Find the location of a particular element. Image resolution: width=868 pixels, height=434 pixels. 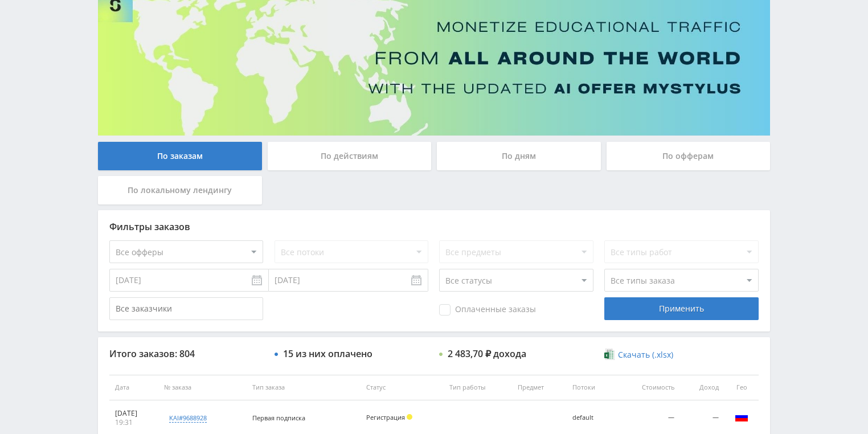

span: Оплаченные заказы is located at coordinates (488, 310).